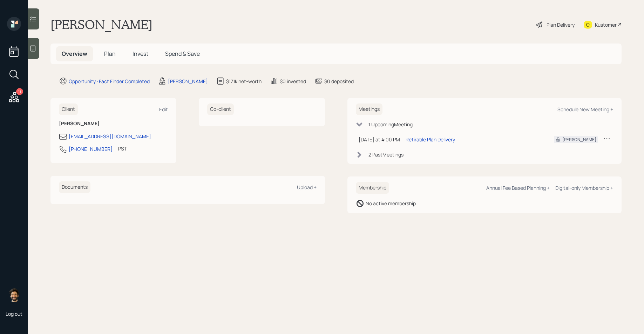 The width and height of the screenshot is (644, 334). I want to click on h6: Co-client, so click(221, 109).